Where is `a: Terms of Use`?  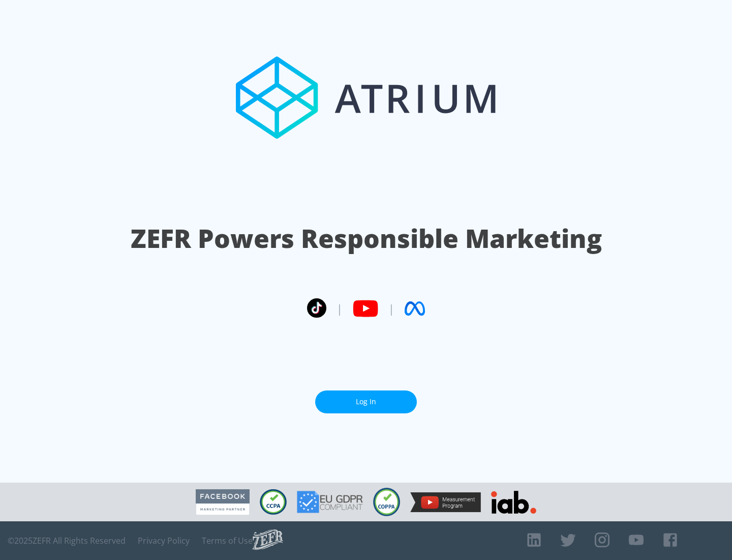 a: Terms of Use is located at coordinates (228, 540).